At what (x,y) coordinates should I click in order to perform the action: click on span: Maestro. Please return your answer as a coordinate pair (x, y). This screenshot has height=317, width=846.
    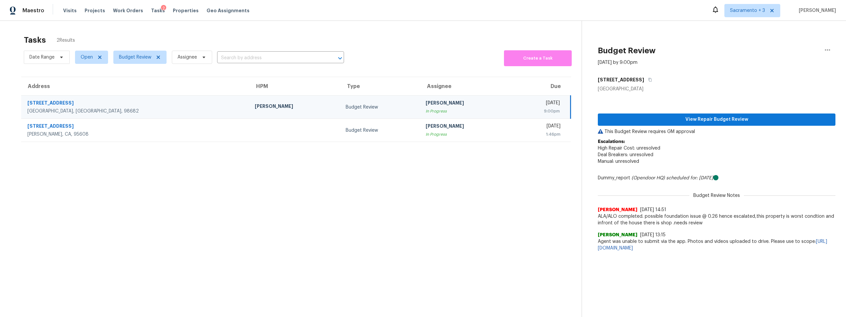
    Looking at the image, I should click on (33, 11).